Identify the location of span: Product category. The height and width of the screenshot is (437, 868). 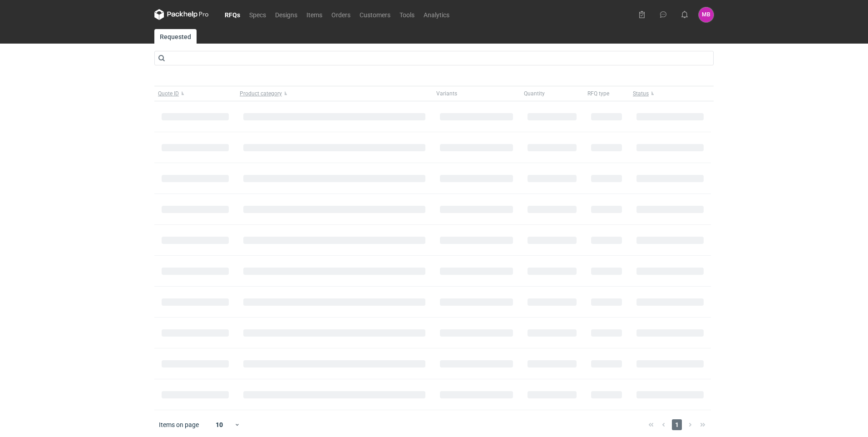
(260, 93).